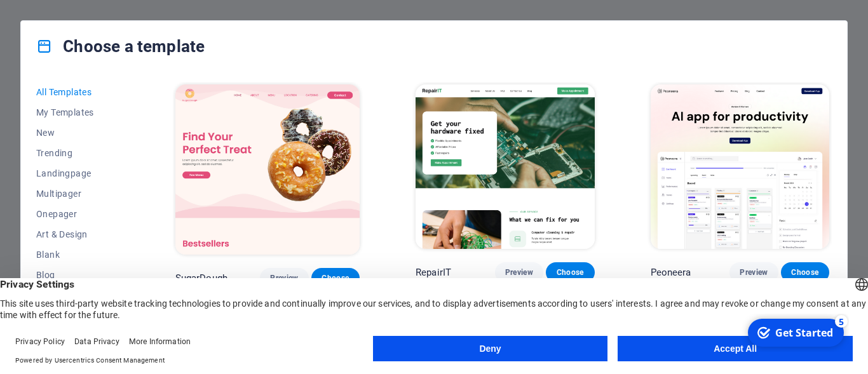 The width and height of the screenshot is (868, 374). Describe the element at coordinates (77, 275) in the screenshot. I see `span: Blog` at that location.